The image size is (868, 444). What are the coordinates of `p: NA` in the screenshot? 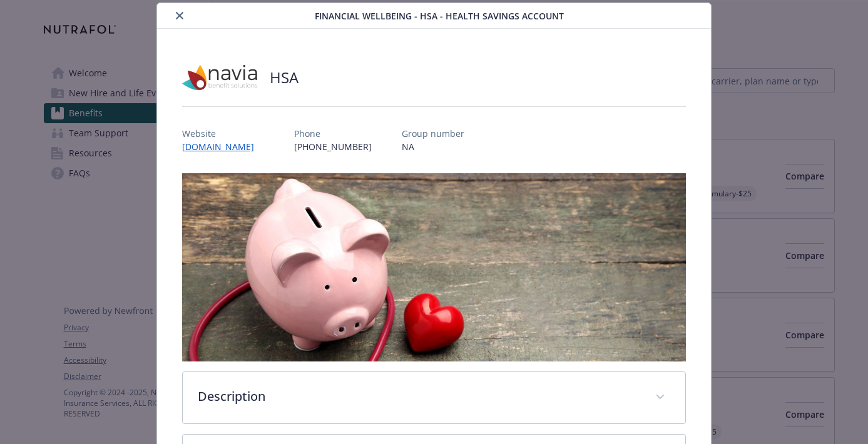 It's located at (433, 146).